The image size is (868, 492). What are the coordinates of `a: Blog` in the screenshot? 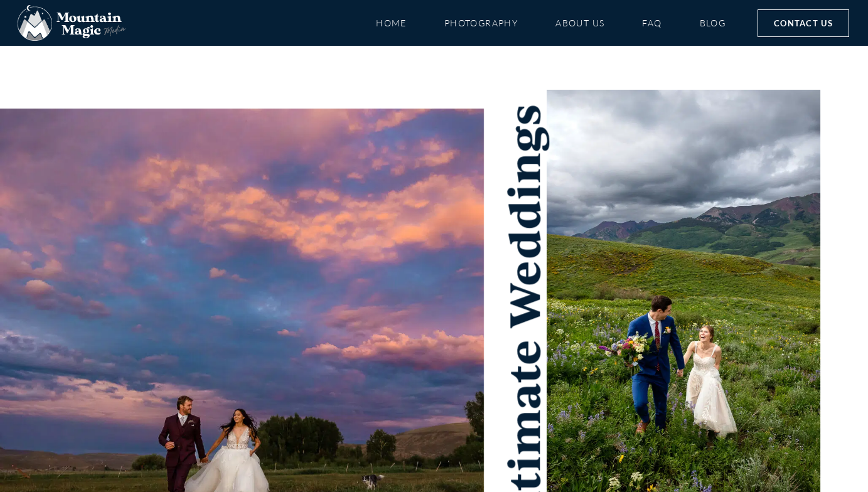 It's located at (713, 23).